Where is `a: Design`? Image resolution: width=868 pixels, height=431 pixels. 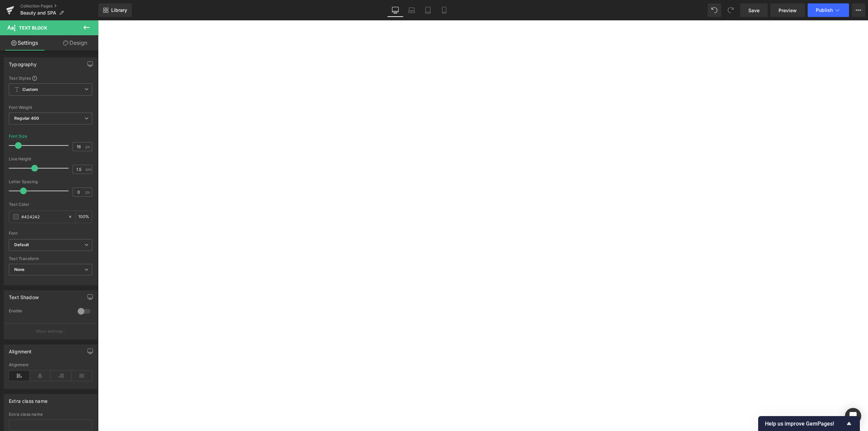 a: Design is located at coordinates (75, 43).